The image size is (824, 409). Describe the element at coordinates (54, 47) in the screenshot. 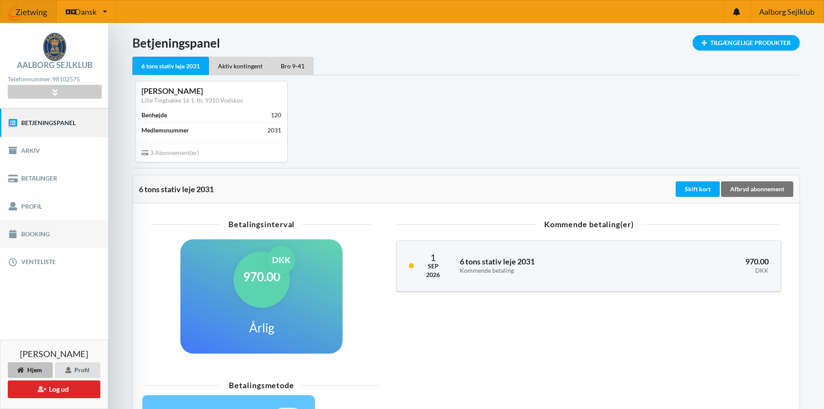

I see `img: logo` at that location.